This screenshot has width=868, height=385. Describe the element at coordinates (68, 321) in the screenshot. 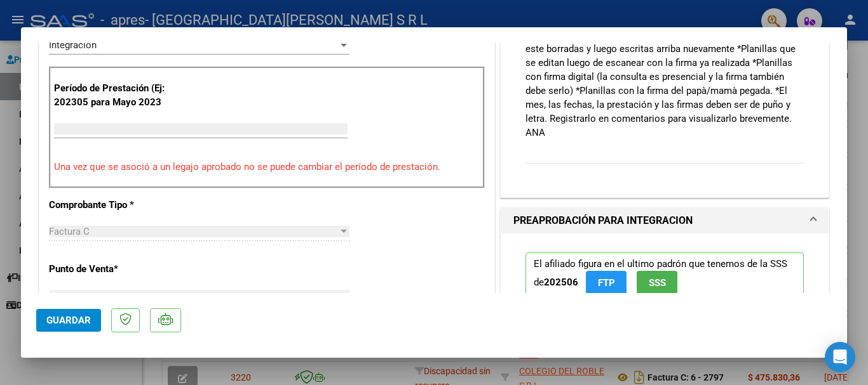

I see `button: Guardar` at that location.